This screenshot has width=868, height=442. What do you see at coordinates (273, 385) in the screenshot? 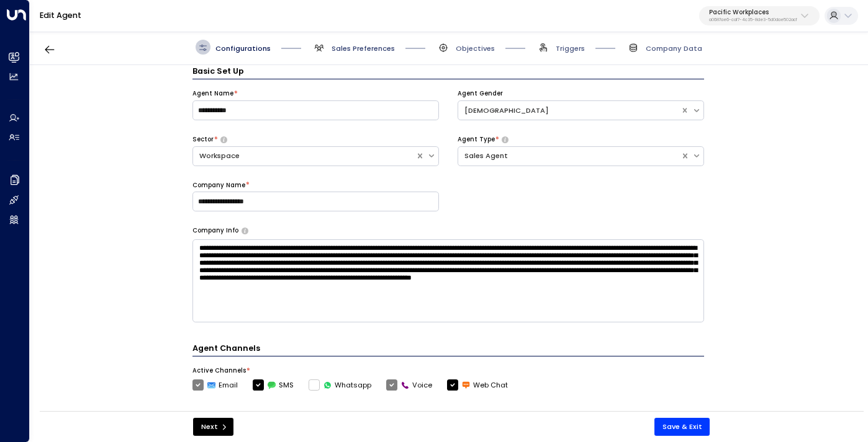
I see `label: SMS` at bounding box center [273, 385].